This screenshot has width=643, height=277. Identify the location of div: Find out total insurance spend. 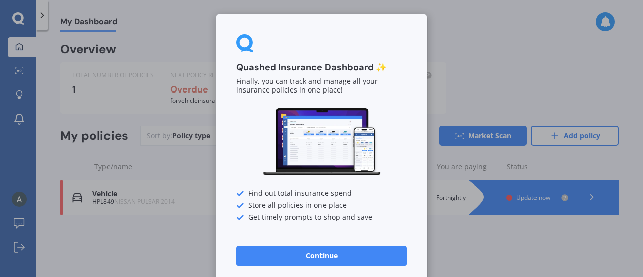
(322, 193).